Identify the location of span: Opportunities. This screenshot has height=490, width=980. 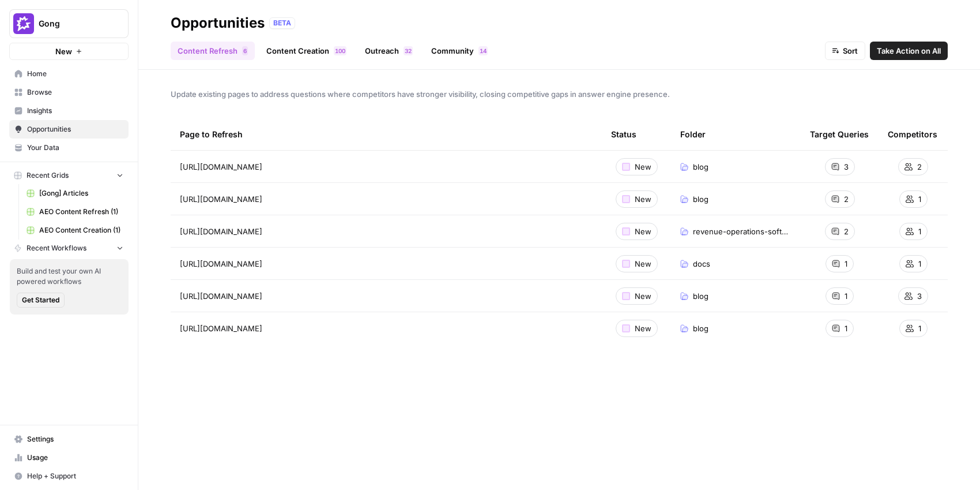
(75, 129).